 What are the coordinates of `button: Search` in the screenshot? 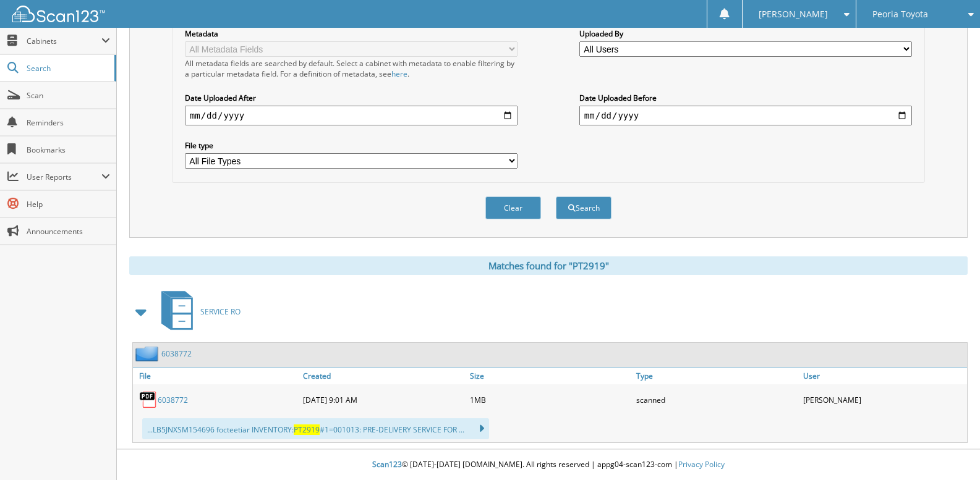 It's located at (584, 208).